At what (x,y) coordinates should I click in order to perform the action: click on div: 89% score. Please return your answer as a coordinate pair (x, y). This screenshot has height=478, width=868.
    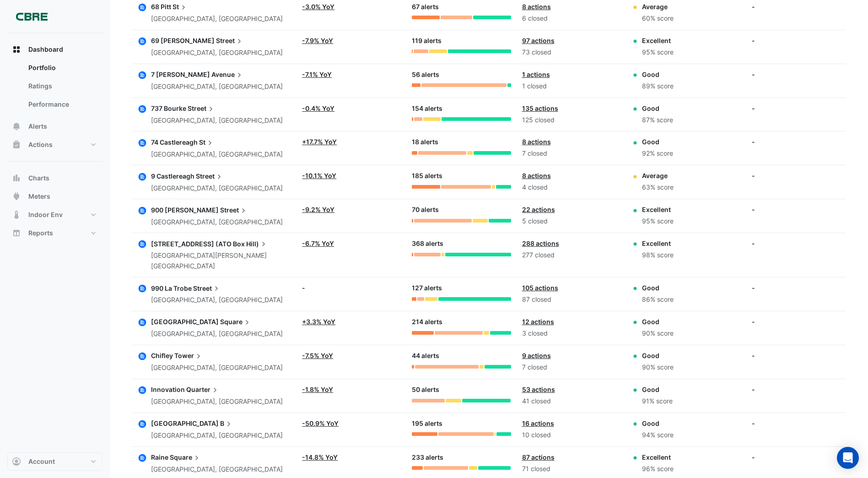
    Looking at the image, I should click on (658, 86).